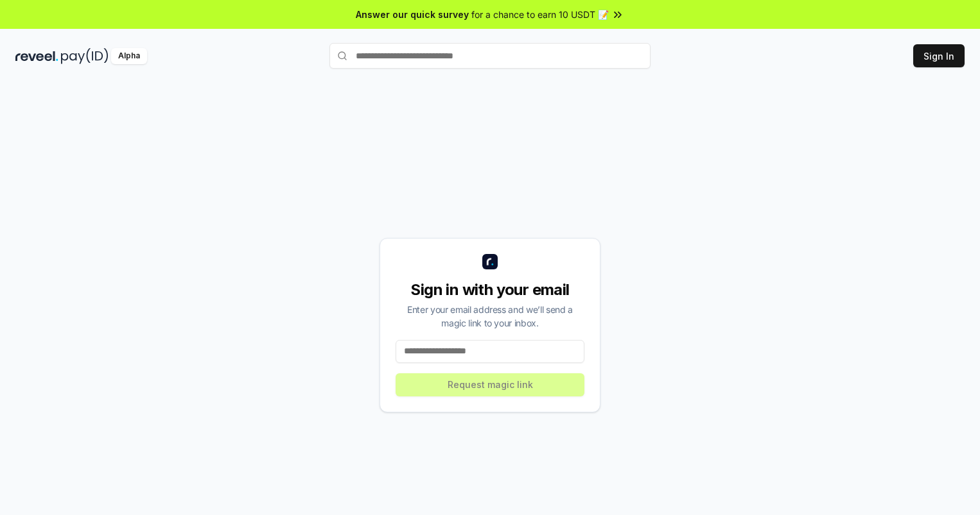  I want to click on div: Sign in with your email, so click(490, 290).